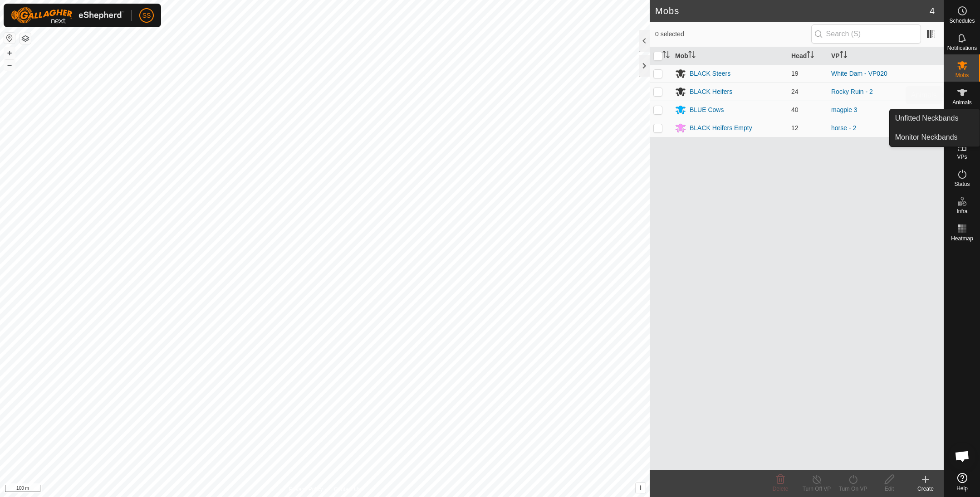  Describe the element at coordinates (808, 55) in the screenshot. I see `th: Head` at that location.